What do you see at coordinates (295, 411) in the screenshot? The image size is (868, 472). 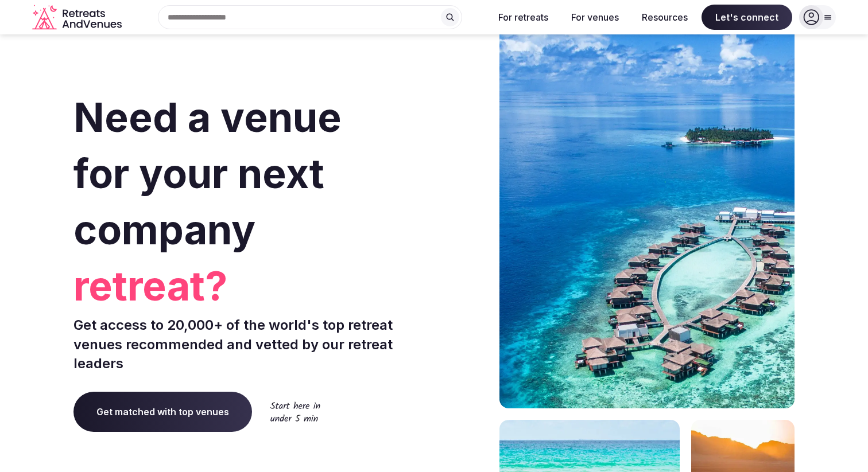 I see `img: Start here in under 5 min` at bounding box center [295, 411].